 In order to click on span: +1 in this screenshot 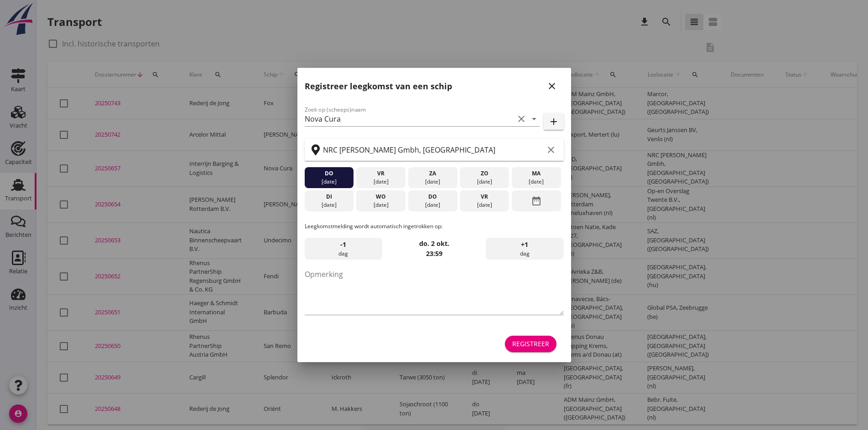, I will do `click(524, 245)`.